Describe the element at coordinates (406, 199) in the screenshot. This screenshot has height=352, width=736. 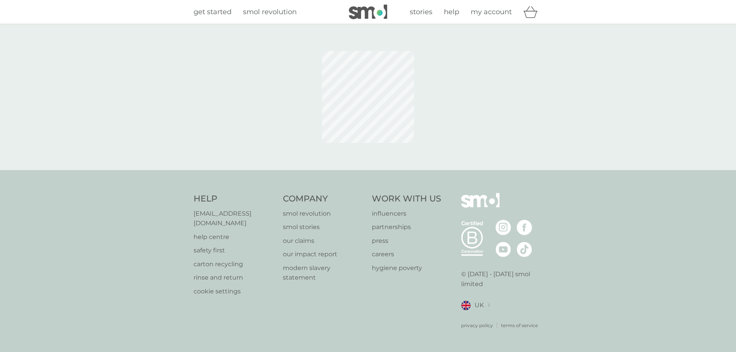
I see `h4: Work With Us` at that location.